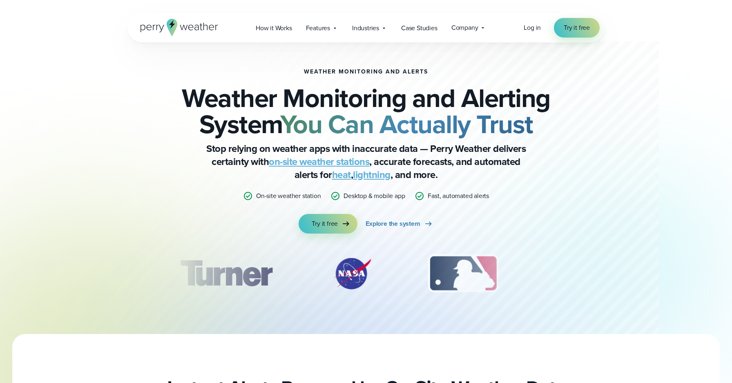  What do you see at coordinates (578, 274) in the screenshot?
I see `img: PGA.svg` at bounding box center [578, 274].